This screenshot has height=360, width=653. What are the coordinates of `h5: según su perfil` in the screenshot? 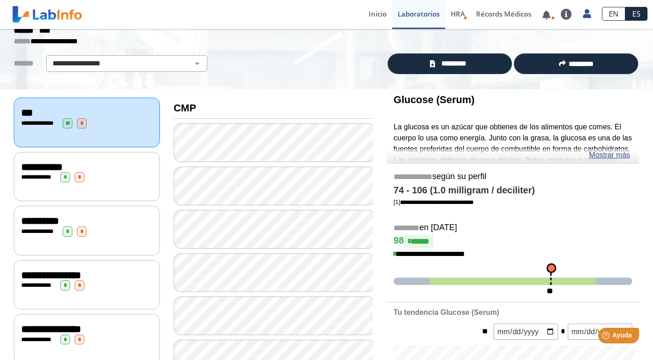 It's located at (513, 177).